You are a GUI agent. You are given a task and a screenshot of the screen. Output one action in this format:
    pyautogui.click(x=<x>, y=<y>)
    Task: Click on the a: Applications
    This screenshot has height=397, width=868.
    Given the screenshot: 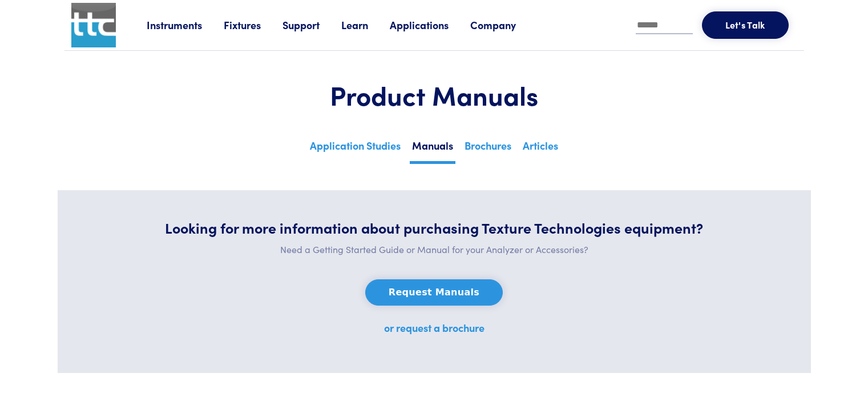 What is the action you would take?
    pyautogui.click(x=430, y=24)
    